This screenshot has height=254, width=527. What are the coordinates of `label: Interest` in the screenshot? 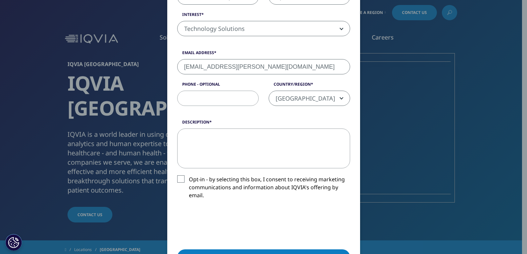 It's located at (264, 16).